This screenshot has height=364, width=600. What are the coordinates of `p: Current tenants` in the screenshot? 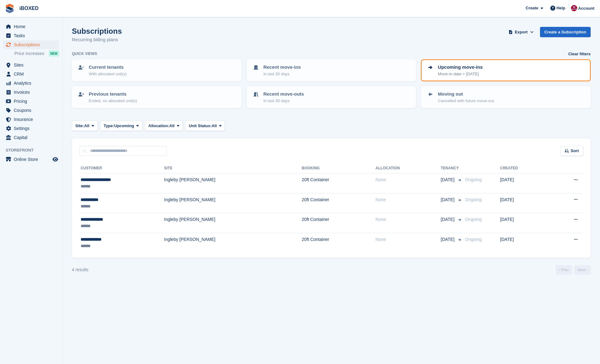 It's located at (108, 67).